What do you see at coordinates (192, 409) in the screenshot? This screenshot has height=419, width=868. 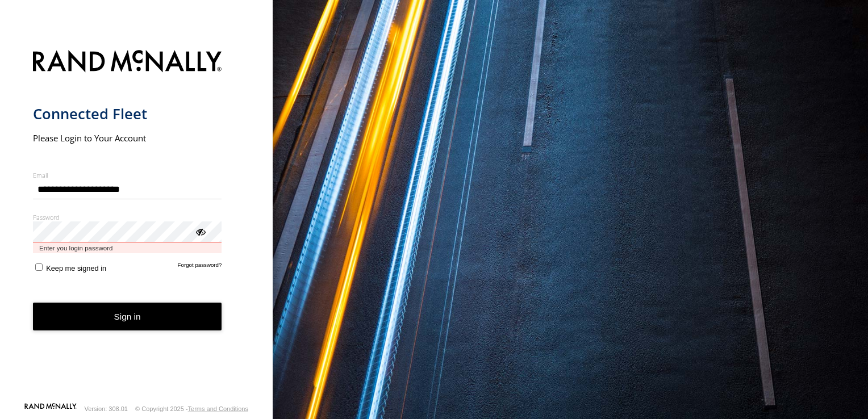 I see `div: © Copyright 2025 -` at bounding box center [192, 409].